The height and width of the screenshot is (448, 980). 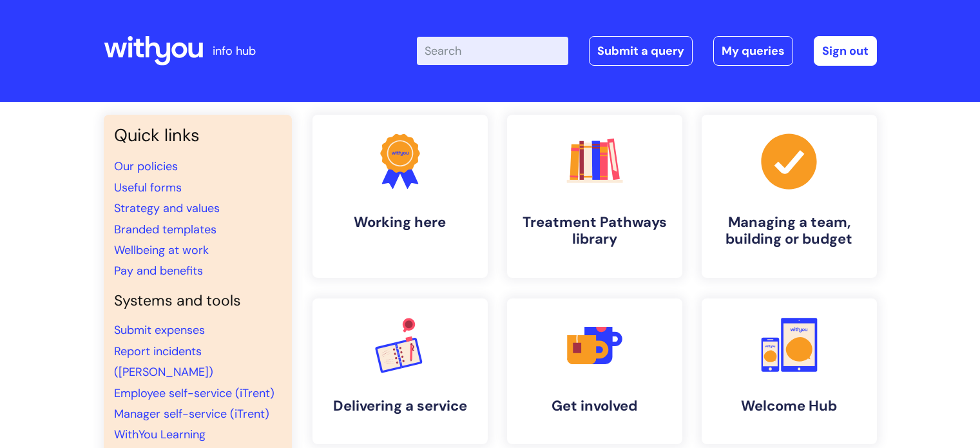 I want to click on a: Our policies, so click(x=146, y=166).